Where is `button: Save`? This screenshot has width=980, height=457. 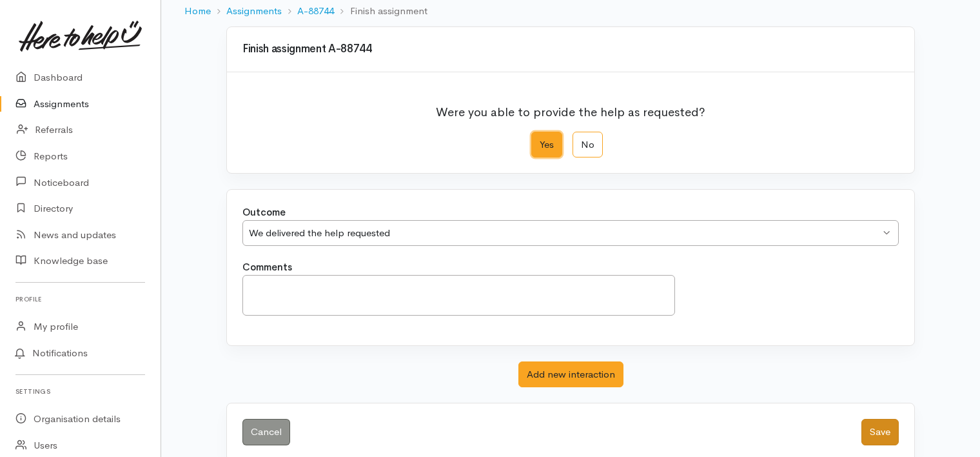 button: Save is located at coordinates (880, 432).